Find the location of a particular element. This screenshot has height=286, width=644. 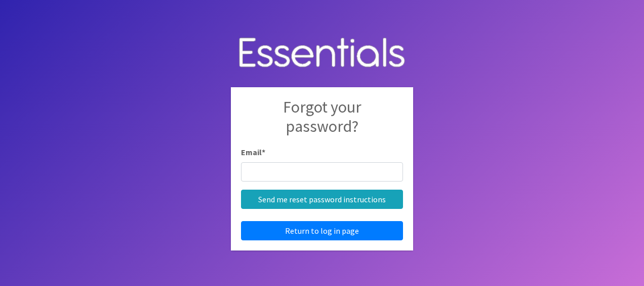

abbr: required is located at coordinates (264, 152).